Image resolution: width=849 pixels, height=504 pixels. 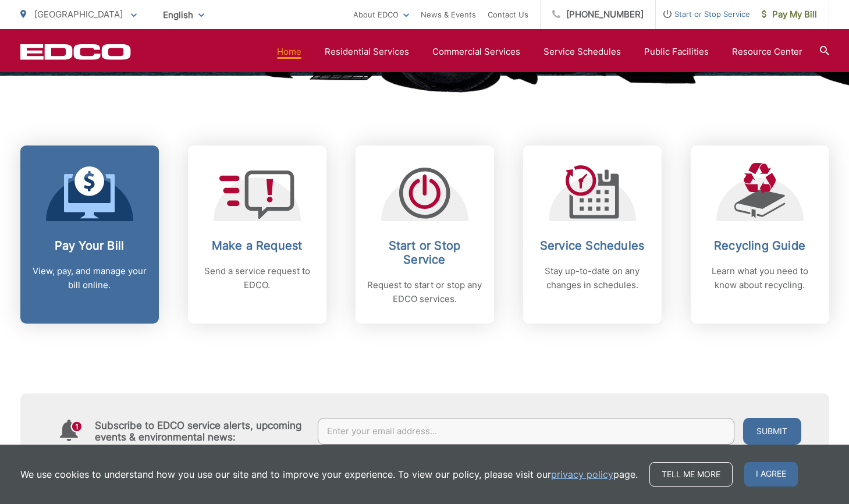 What do you see at coordinates (257, 235) in the screenshot?
I see `a: Make a Request Send a service request to EDCO.` at bounding box center [257, 235].